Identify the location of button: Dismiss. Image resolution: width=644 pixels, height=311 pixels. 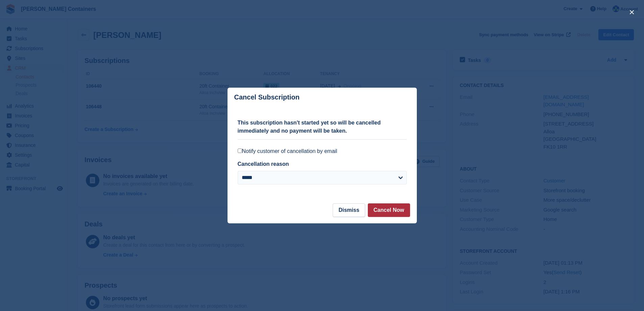
(349, 210).